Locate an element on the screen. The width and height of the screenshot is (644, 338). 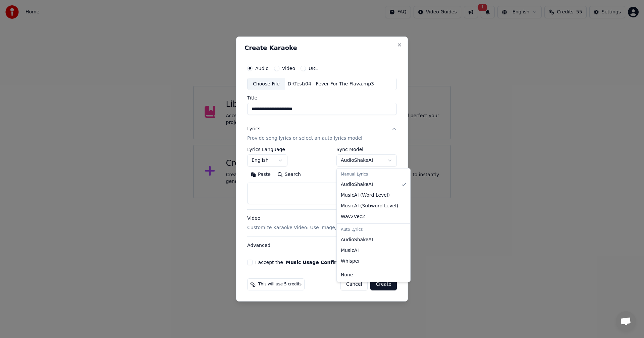
span: Wav2Vec2 is located at coordinates (353, 217).